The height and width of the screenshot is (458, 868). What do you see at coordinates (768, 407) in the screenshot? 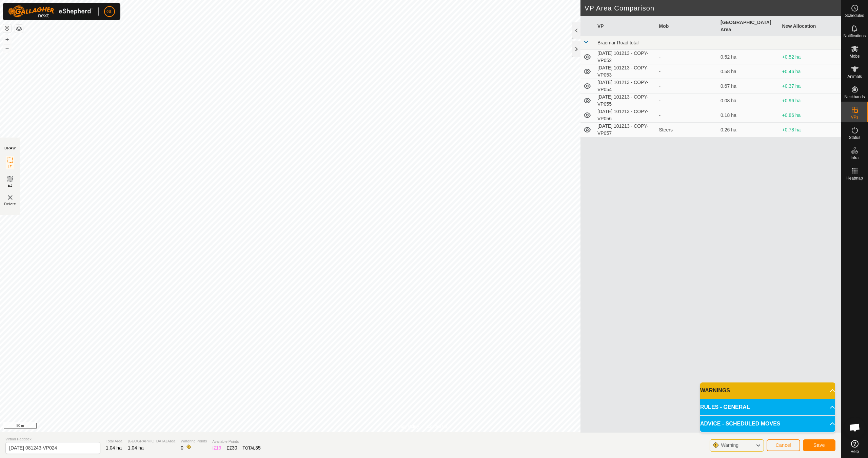
I see `p-accordion-header: RULES - GENERAL` at bounding box center [768, 407].